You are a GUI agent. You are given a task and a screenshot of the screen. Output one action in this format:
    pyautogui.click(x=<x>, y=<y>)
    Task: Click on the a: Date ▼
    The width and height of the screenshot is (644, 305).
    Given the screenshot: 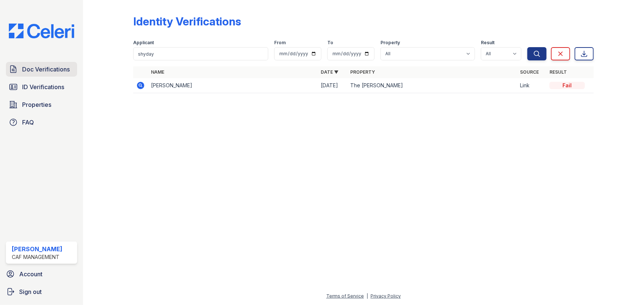 What is the action you would take?
    pyautogui.click(x=329, y=72)
    